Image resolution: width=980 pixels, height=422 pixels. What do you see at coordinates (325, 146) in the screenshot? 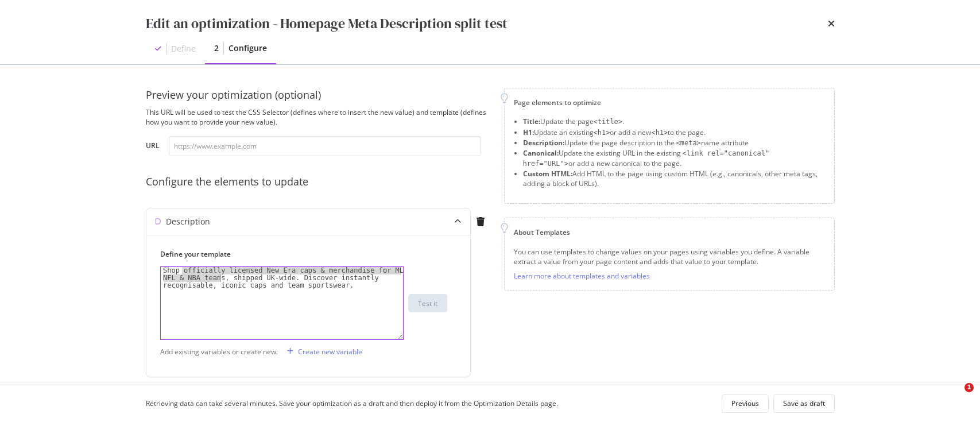
I see `input: https://www.example.com` at bounding box center [325, 146].